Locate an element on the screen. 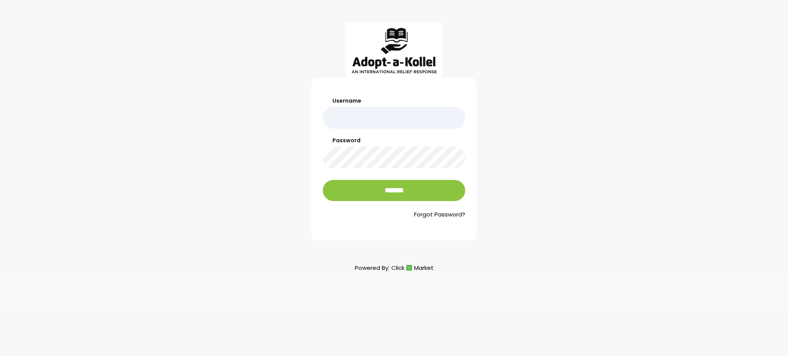 This screenshot has height=356, width=788. p: Powered By: is located at coordinates (394, 268).